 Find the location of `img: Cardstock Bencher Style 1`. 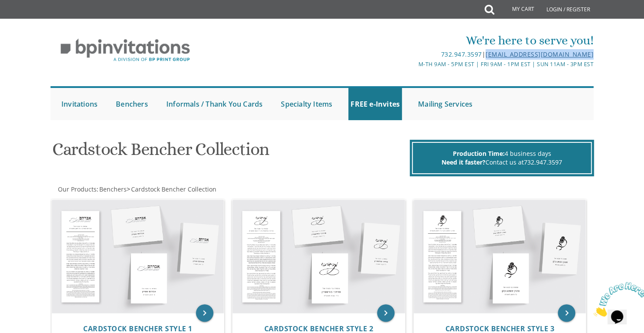

img: Cardstock Bencher Style 1 is located at coordinates (138, 256).